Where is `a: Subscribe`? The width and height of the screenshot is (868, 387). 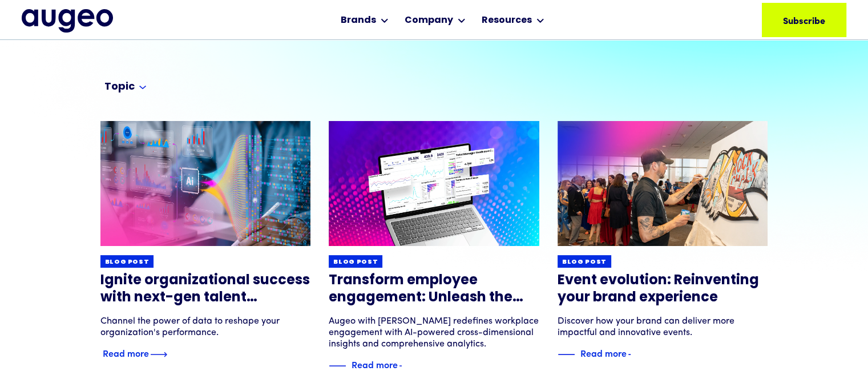
a: Subscribe is located at coordinates (804, 20).